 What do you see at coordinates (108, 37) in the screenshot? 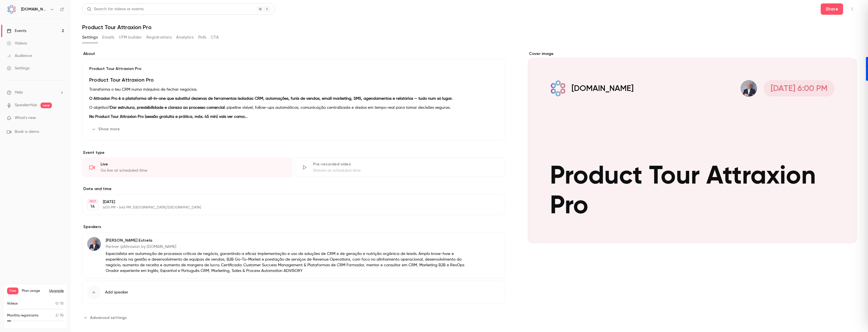
I see `button: Emails` at bounding box center [108, 37].